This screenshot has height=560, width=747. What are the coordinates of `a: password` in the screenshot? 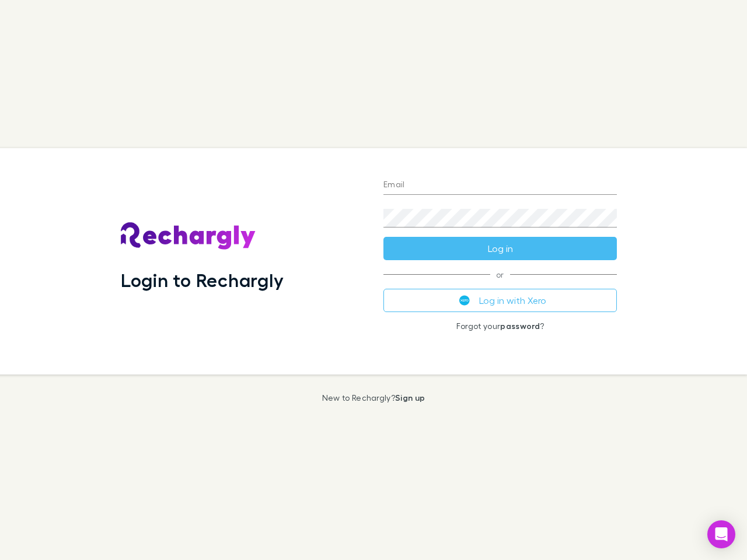 It's located at (520, 326).